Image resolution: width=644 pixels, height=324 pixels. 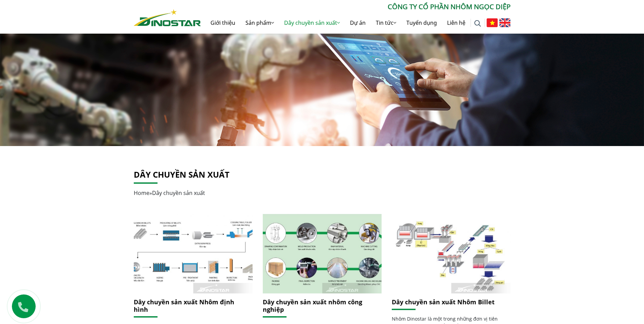 What do you see at coordinates (451, 254) in the screenshot?
I see `img: Dây chuyền sản xuất Nhôm Billet` at bounding box center [451, 254].